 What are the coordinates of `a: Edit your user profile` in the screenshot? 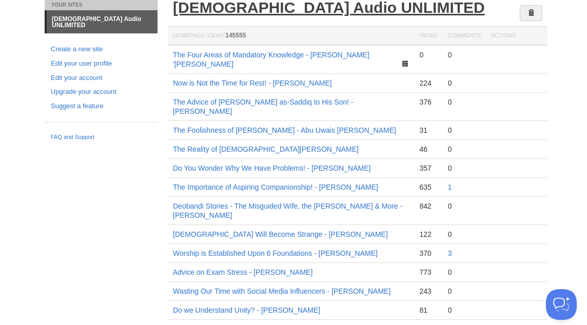 It's located at (101, 64).